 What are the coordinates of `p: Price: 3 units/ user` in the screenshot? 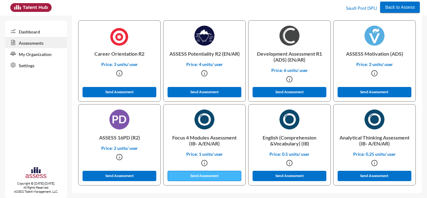 It's located at (120, 64).